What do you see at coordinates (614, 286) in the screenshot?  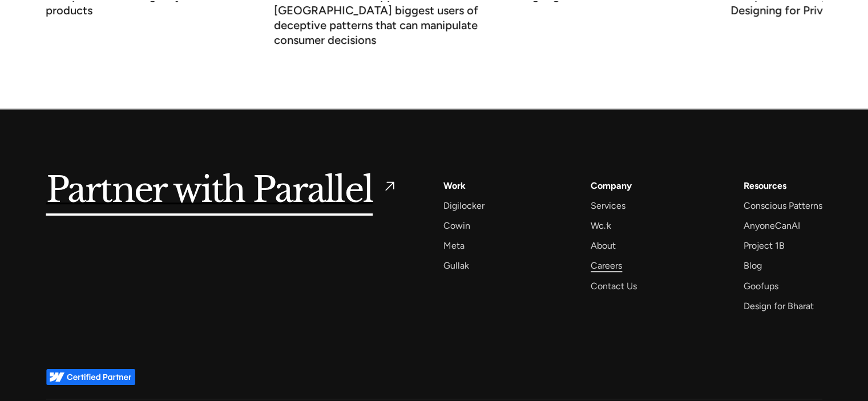 I see `a: Contact Us` at bounding box center [614, 286].